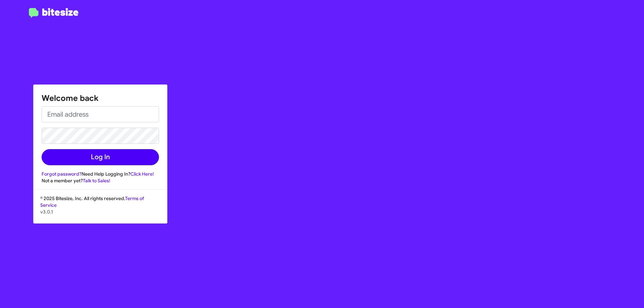 This screenshot has width=644, height=308. Describe the element at coordinates (100, 209) in the screenshot. I see `div: © 2025 Bitesize, Inc. All rights reserved.` at that location.